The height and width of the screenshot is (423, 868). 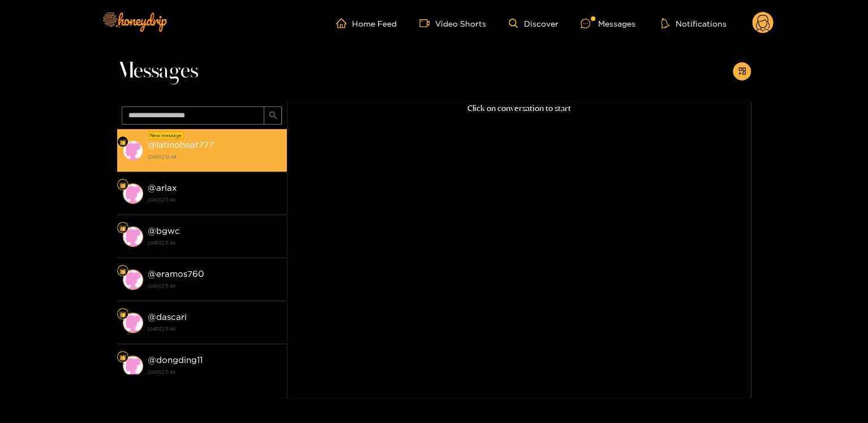 I want to click on a: Home Feed, so click(x=366, y=23).